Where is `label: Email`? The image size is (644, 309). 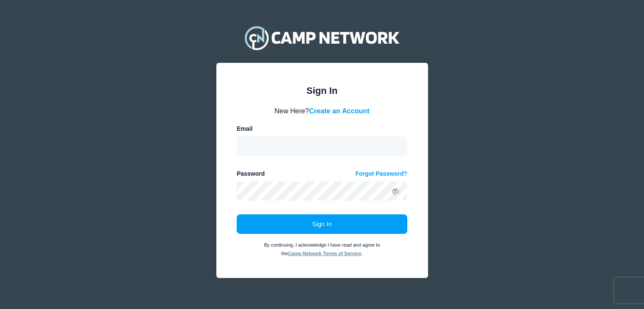 label: Email is located at coordinates (244, 129).